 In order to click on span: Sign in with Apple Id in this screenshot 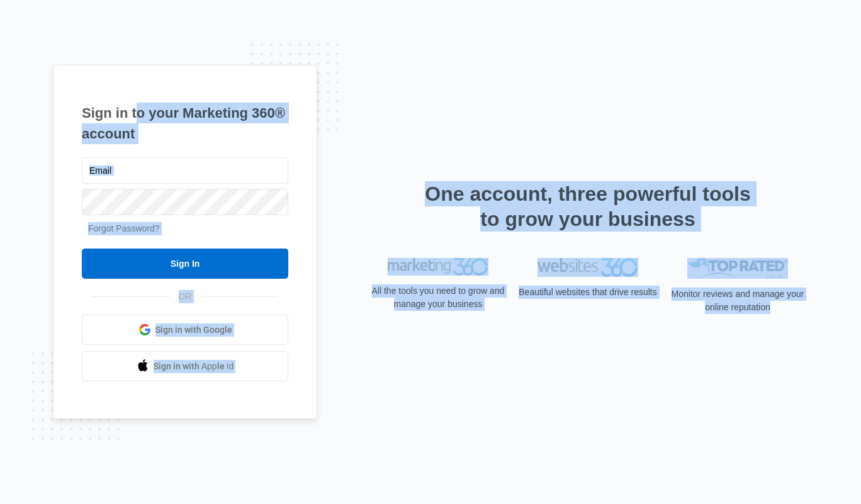, I will do `click(194, 366)`.